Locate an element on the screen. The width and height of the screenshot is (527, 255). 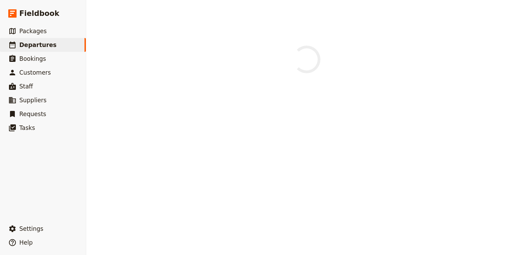
span: Packages is located at coordinates (33, 31).